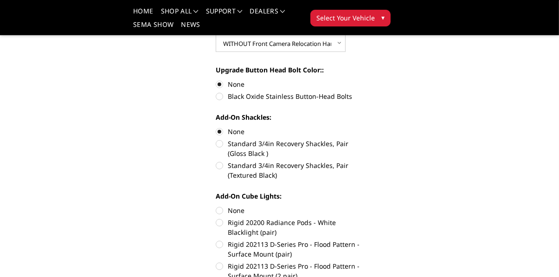 This screenshot has width=559, height=277. Describe the element at coordinates (224, 14) in the screenshot. I see `a: Support` at that location.